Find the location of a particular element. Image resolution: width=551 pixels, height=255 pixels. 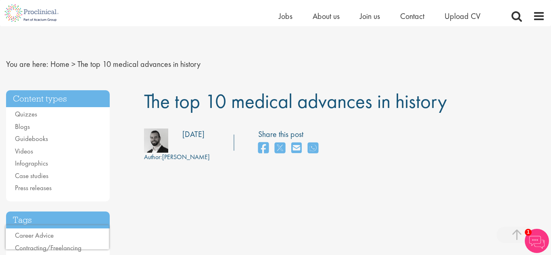

a: Upload CV is located at coordinates (462, 16).